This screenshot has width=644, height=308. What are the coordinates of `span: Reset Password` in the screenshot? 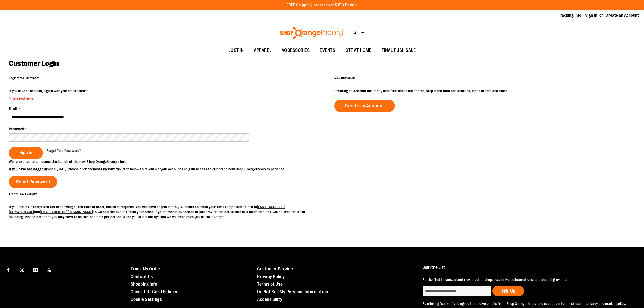 It's located at (33, 181).